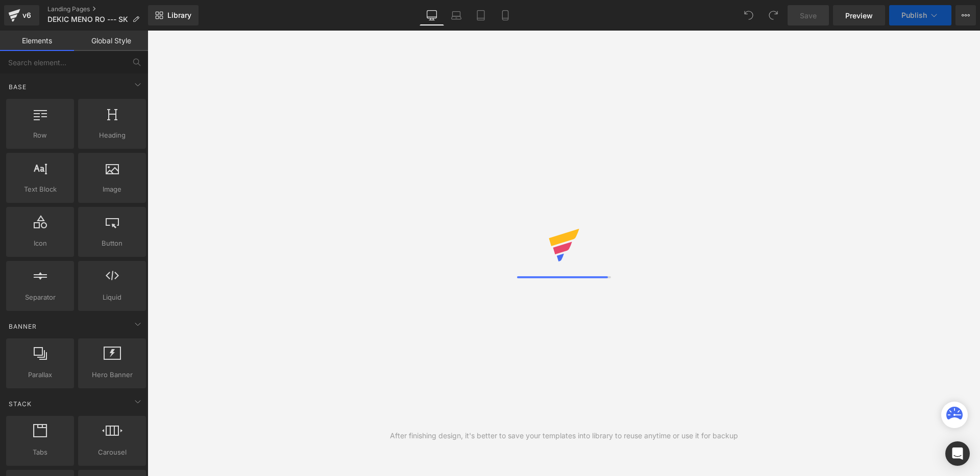 This screenshot has width=980, height=476. What do you see at coordinates (18, 87) in the screenshot?
I see `span: Base` at bounding box center [18, 87].